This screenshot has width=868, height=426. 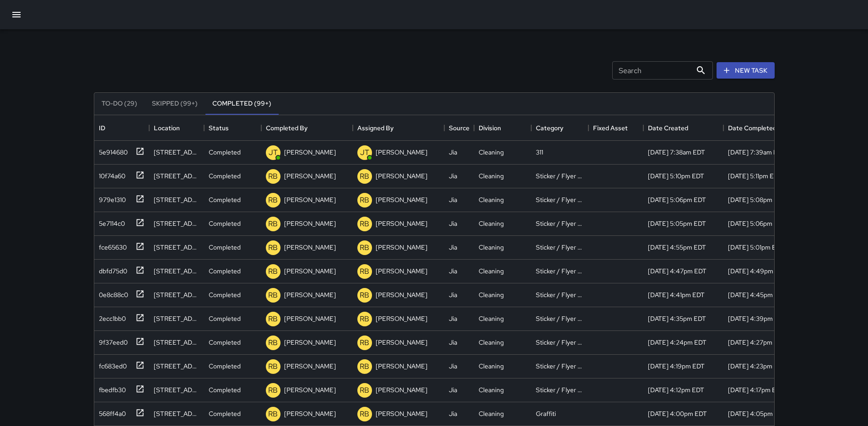 I want to click on div: 8/20/2025, 4:35pm EDT, so click(x=677, y=319).